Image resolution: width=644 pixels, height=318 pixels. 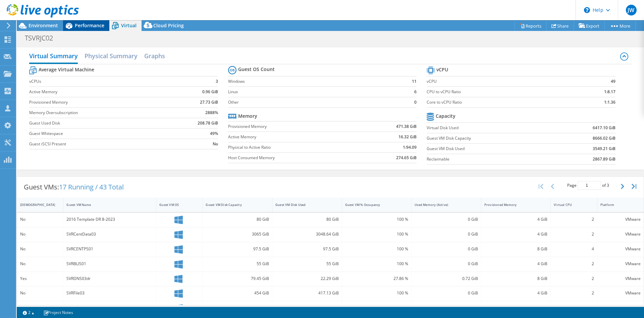 I want to click on label: Reclaimable, so click(x=491, y=159).